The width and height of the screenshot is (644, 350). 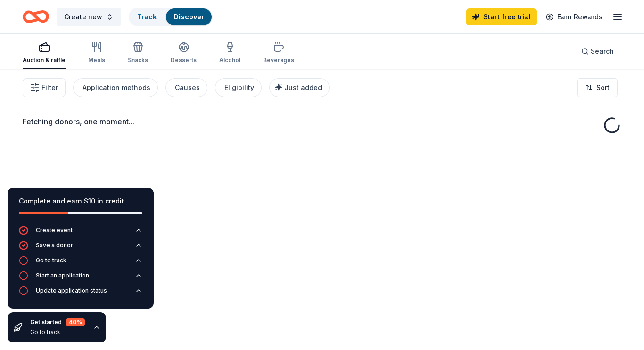 I want to click on div: Get started, so click(x=57, y=322).